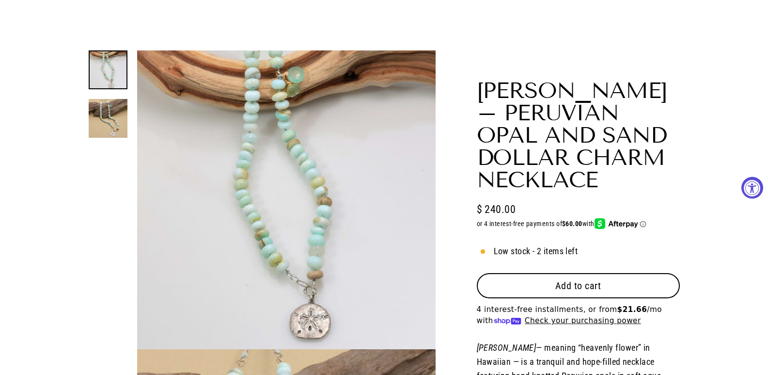 This screenshot has height=375, width=768. Describe the element at coordinates (752, 187) in the screenshot. I see `button: Accessibility Widget, click to open` at that location.